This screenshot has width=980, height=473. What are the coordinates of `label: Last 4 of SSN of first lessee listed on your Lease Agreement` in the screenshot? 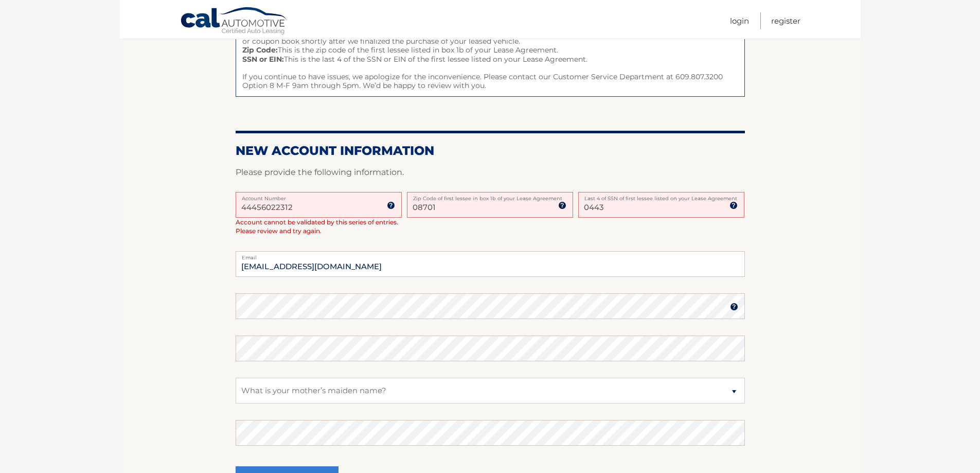 It's located at (661, 196).